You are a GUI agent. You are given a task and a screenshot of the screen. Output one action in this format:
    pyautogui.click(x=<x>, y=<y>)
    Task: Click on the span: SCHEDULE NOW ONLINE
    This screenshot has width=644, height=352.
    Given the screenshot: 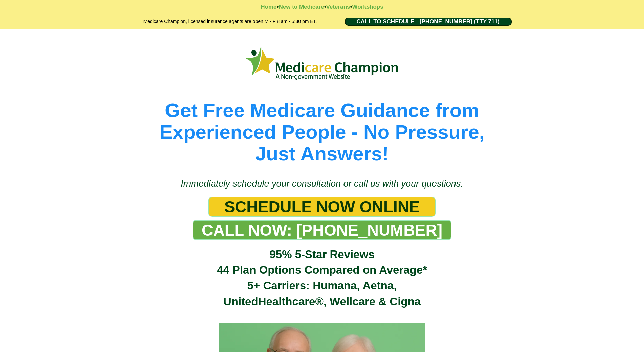 What is the action you would take?
    pyautogui.click(x=322, y=206)
    